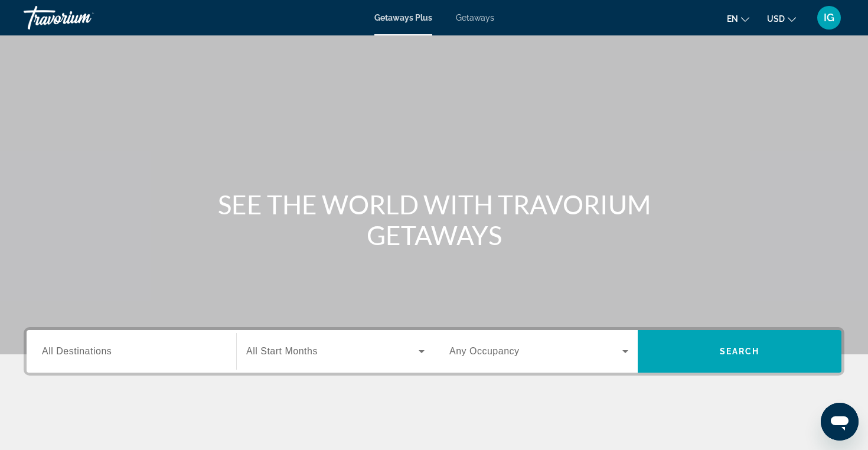  What do you see at coordinates (738, 18) in the screenshot?
I see `button: Change language` at bounding box center [738, 18].